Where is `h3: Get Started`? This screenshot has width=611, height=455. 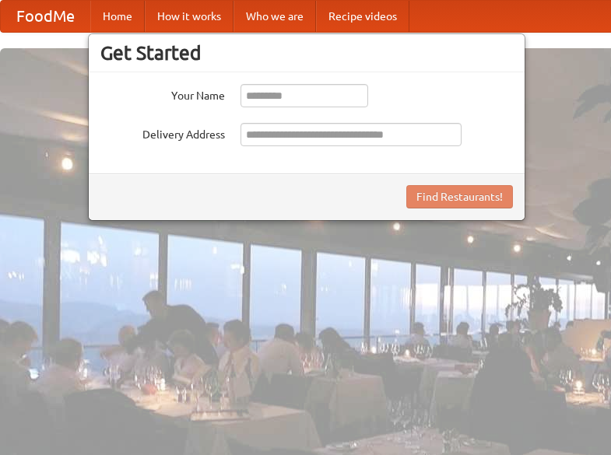
h3: Get Started is located at coordinates (306, 53).